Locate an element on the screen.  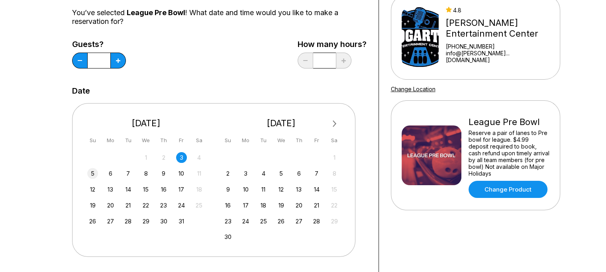
div: Choose Tuesday, November 25th, 2025 is located at coordinates (263, 221).